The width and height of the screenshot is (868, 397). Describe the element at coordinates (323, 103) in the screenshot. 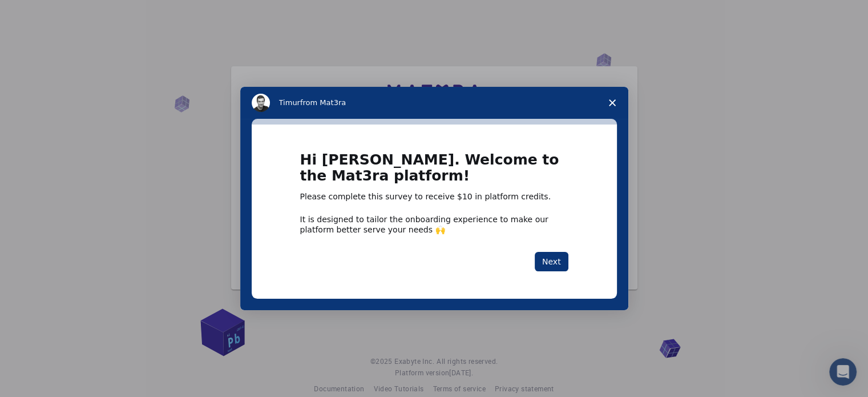

I see `span: from Mat3ra` at that location.